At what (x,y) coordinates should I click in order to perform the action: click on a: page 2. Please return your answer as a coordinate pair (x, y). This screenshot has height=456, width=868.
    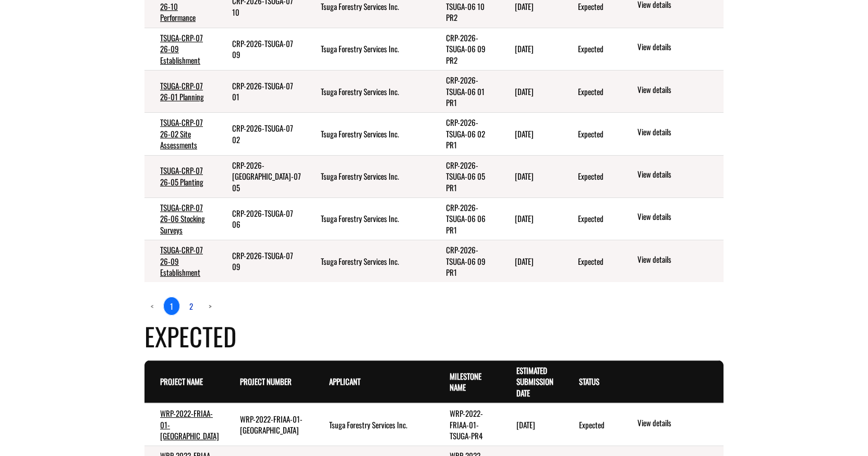
    Looking at the image, I should click on (191, 306).